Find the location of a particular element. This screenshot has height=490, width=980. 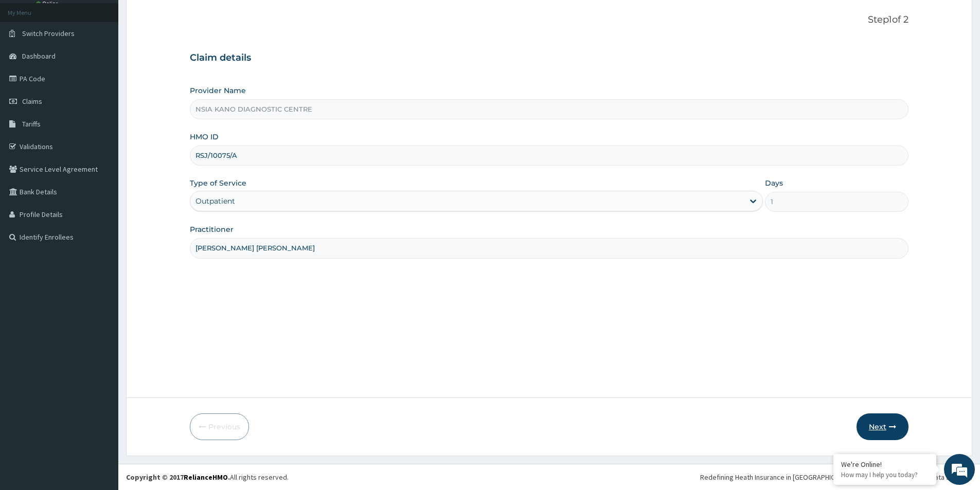

strong: Copyright © 2017 . is located at coordinates (178, 477).